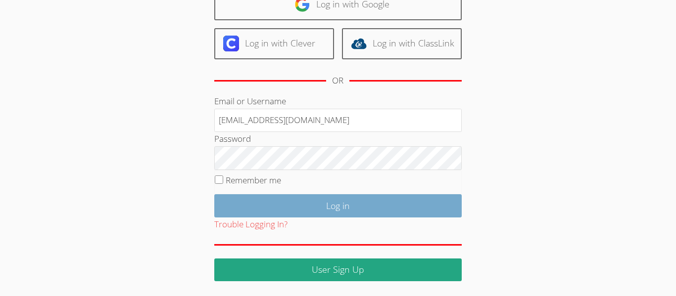  What do you see at coordinates (231, 44) in the screenshot?
I see `img: clever-logo-6eab21bc6e7a338710f1a6ff85c0baf02591cd810cc4098c63d3a4b26e2feb20.svg` at bounding box center [231, 44].